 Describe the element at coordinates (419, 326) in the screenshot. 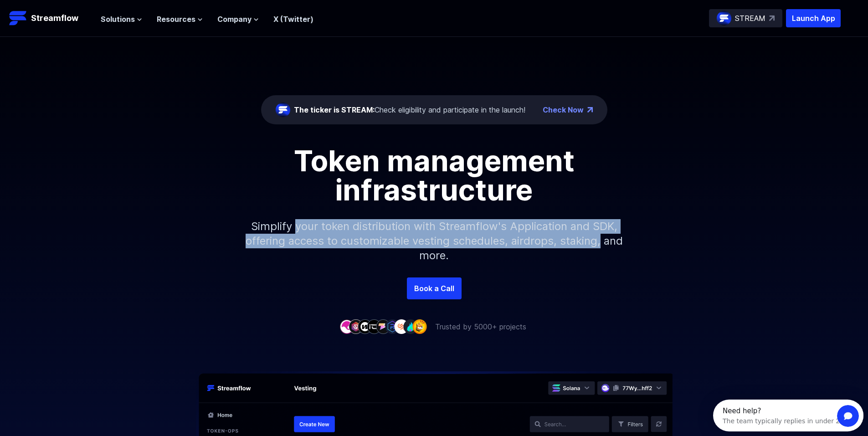

I see `img: company-9` at that location.